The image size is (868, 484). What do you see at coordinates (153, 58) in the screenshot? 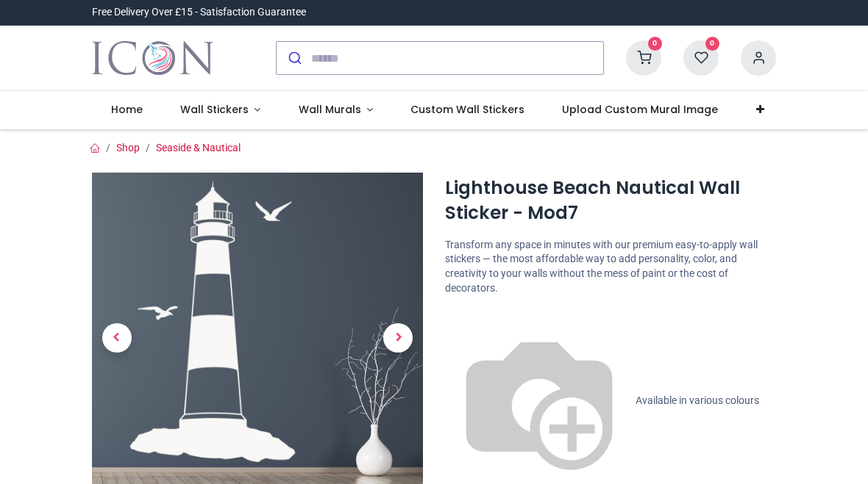
I see `a: Logo of Icon Wall Stickers` at bounding box center [153, 58].